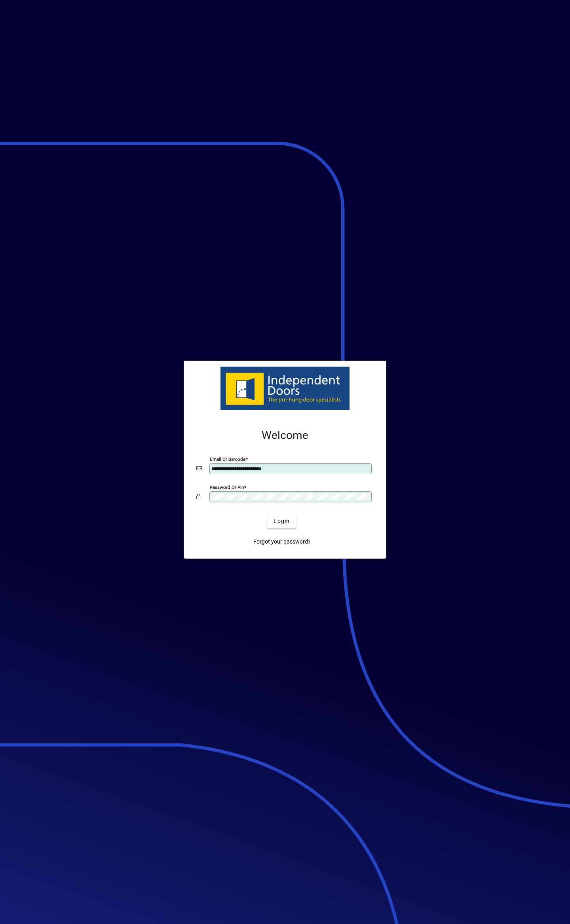 The width and height of the screenshot is (570, 924). Describe the element at coordinates (285, 436) in the screenshot. I see `h2: Welcome` at that location.